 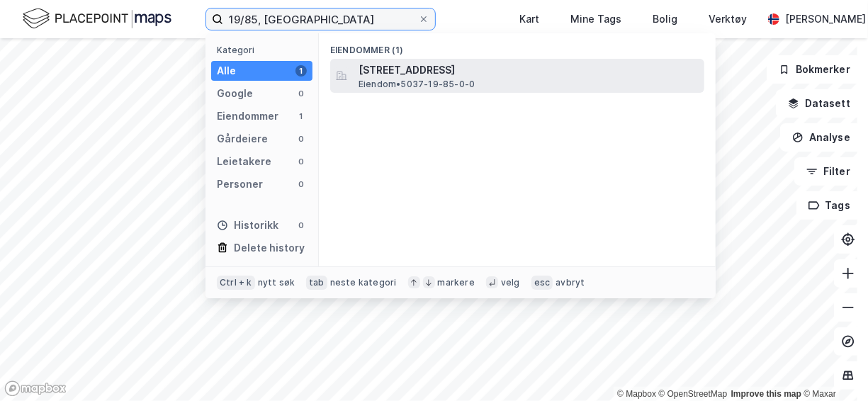 What do you see at coordinates (517, 46) in the screenshot?
I see `div: Eiendommer (1)` at bounding box center [517, 46].